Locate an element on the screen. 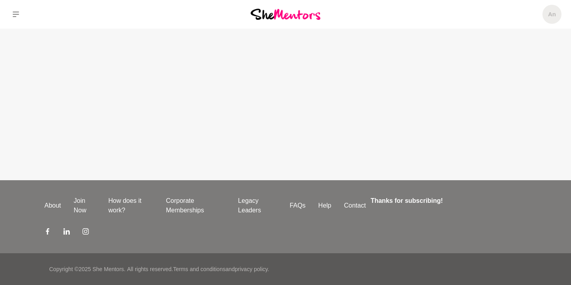 The height and width of the screenshot is (285, 571). a: Help is located at coordinates (325, 205).